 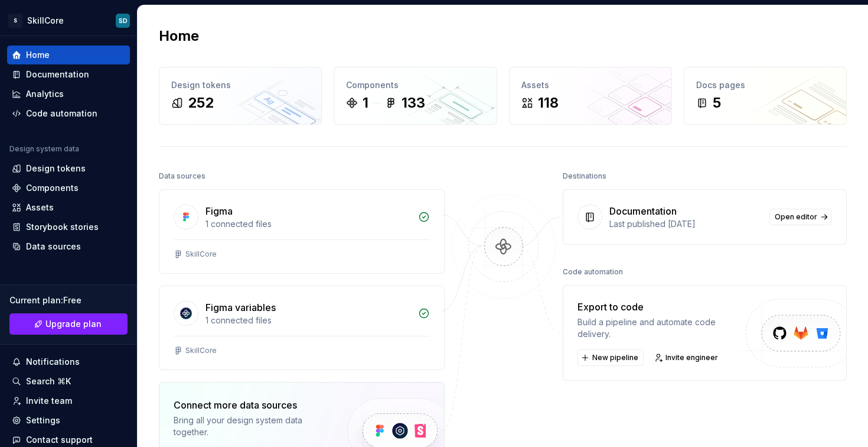 I want to click on div: 118, so click(x=548, y=103).